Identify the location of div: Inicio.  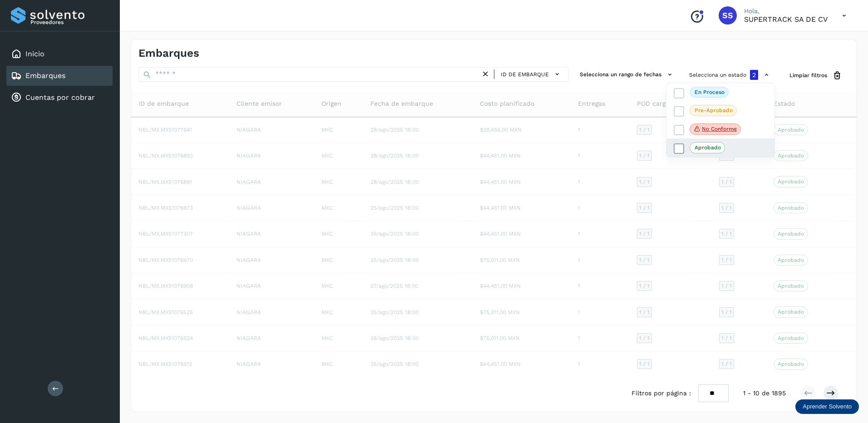
(60, 54).